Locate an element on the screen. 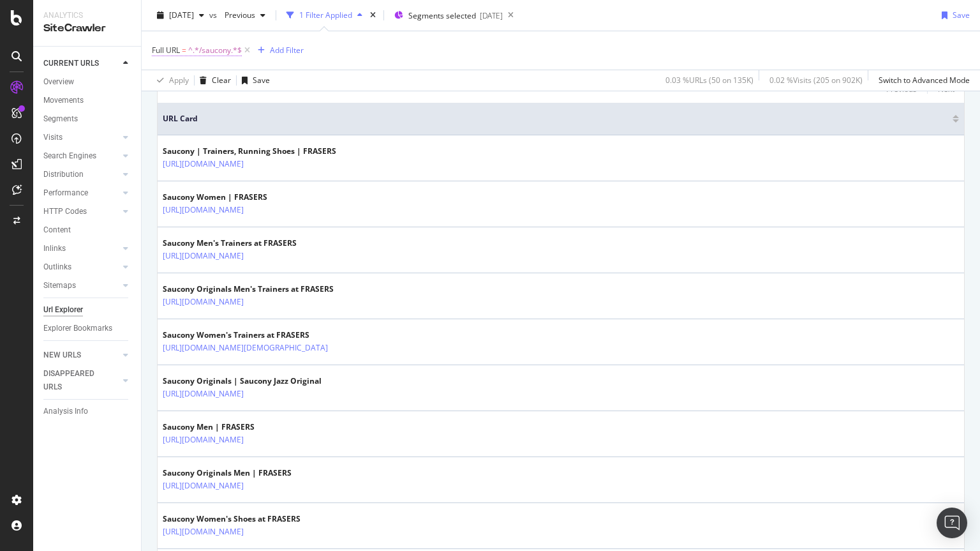 The width and height of the screenshot is (980, 551). div: Saucony Women's Shoes at FRASERS is located at coordinates (231, 519).